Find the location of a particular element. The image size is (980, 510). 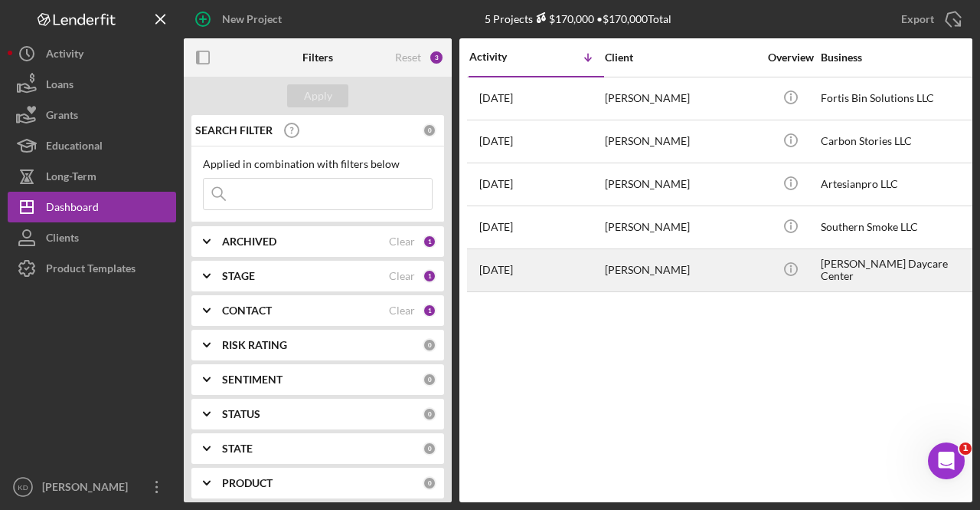

button: Long-Term is located at coordinates (92, 176).